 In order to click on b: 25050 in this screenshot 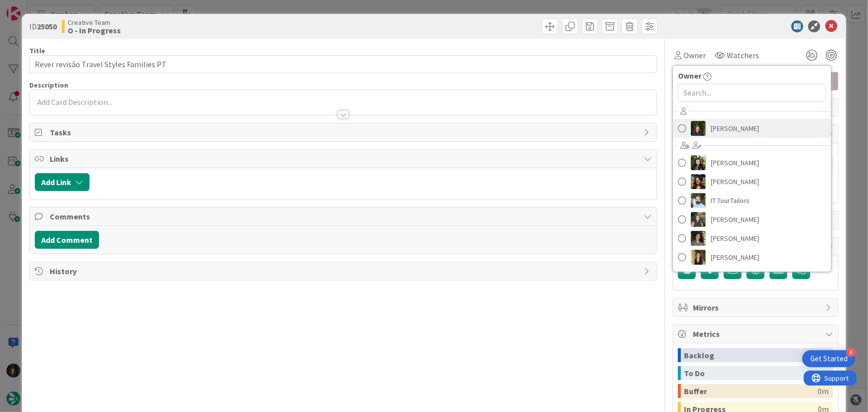, I will do `click(47, 27)`.